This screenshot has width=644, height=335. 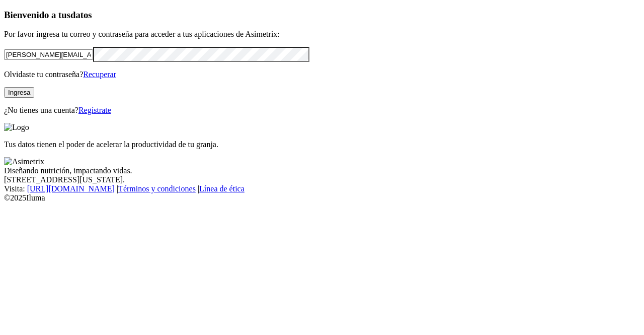 I want to click on div: © 2025 Iluma, so click(x=322, y=198).